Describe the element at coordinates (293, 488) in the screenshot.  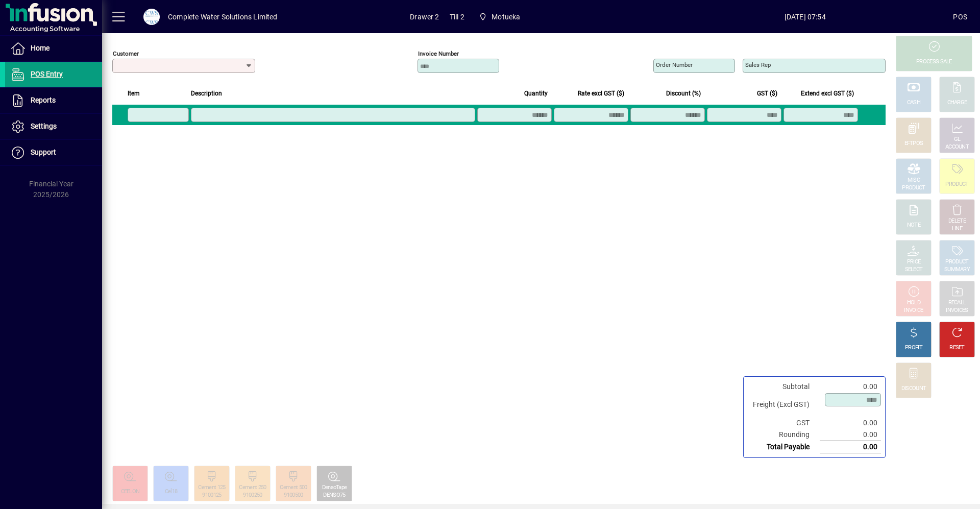
I see `div: Cement 500` at that location.